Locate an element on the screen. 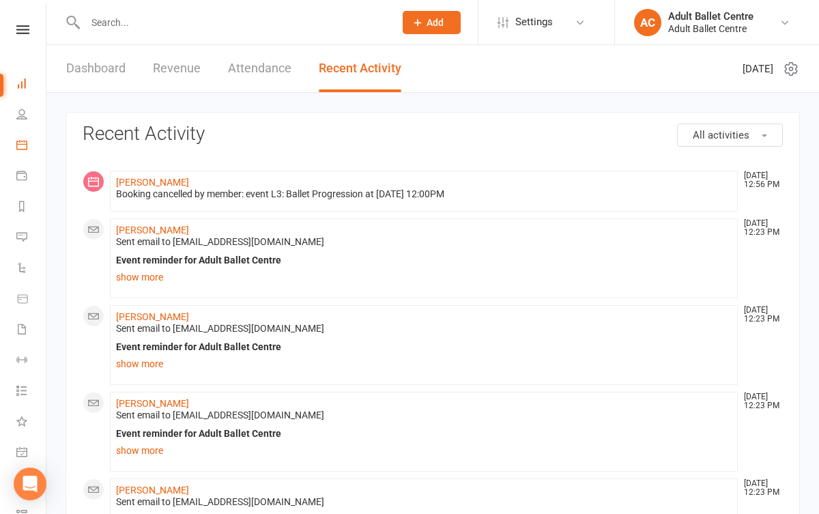  a: What's New is located at coordinates (31, 422).